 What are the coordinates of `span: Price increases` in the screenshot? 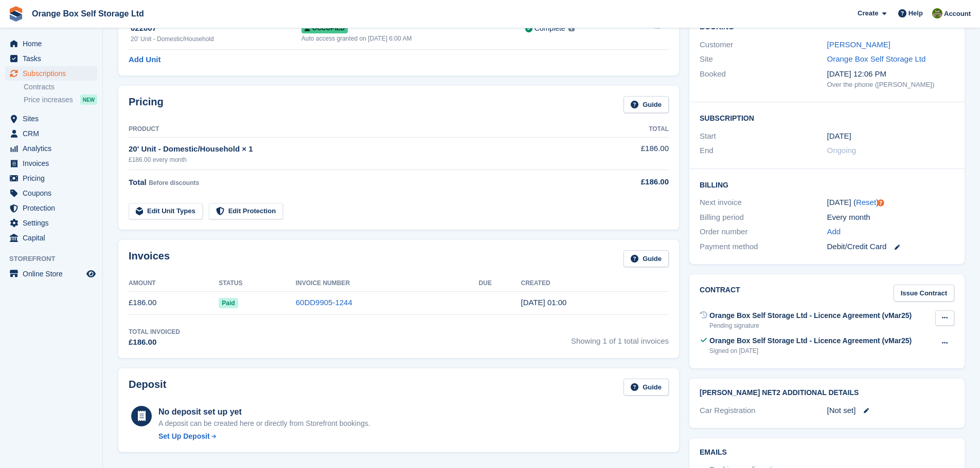 It's located at (48, 100).